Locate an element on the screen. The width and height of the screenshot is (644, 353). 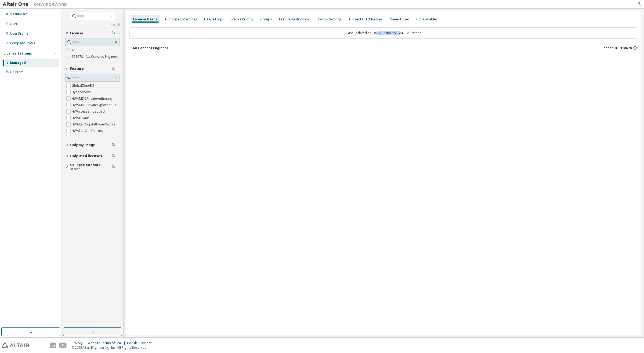
div: Authorized Machines is located at coordinates (181, 20).